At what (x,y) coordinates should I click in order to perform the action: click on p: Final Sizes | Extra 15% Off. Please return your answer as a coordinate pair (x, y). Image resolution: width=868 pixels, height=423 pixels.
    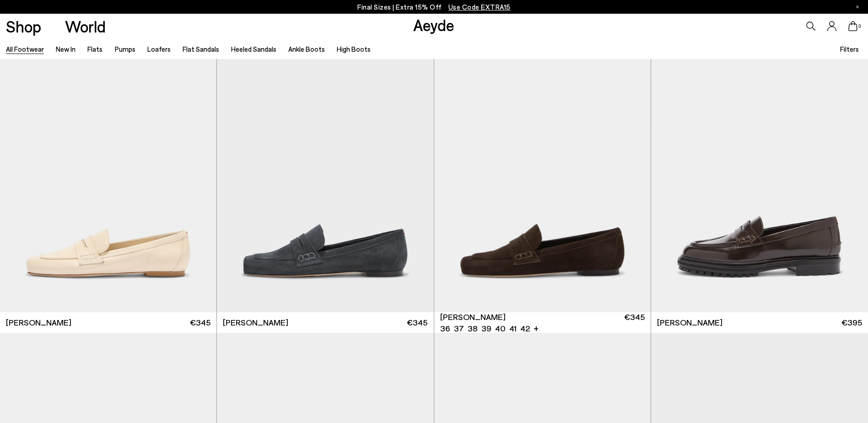
    Looking at the image, I should click on (434, 7).